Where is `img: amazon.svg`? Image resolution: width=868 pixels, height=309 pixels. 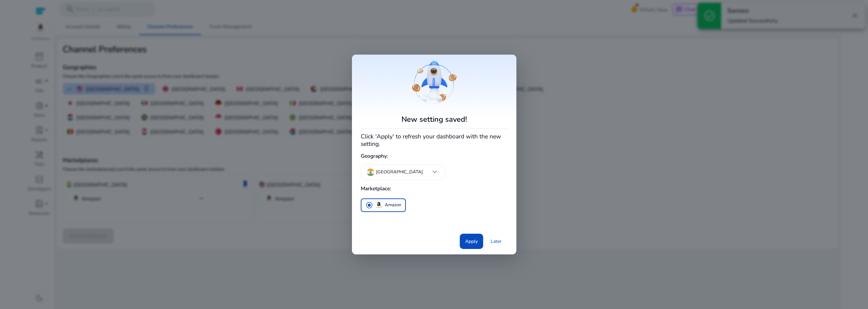
img: amazon.svg is located at coordinates (379, 205).